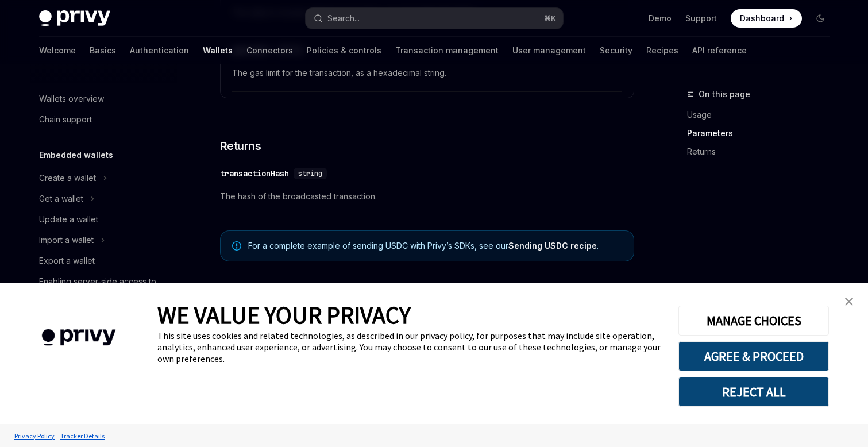 This screenshot has width=868, height=447. What do you see at coordinates (427, 73) in the screenshot?
I see `span: The gas limit for the transaction, as a hexadecimal string.` at bounding box center [427, 73].